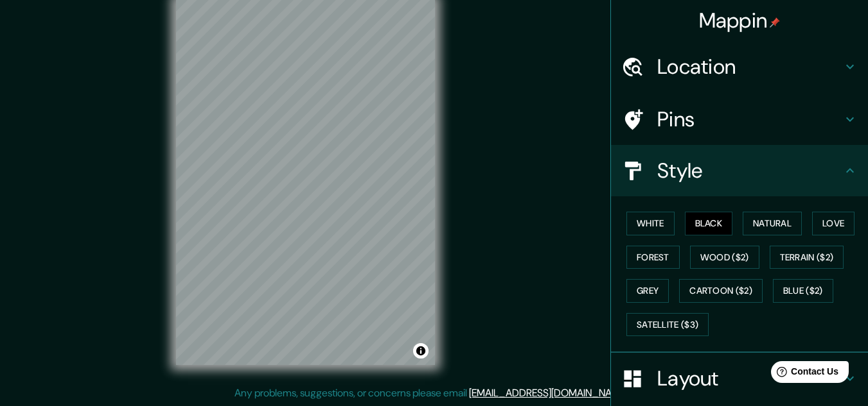 The height and width of the screenshot is (406, 868). What do you see at coordinates (750, 119) in the screenshot?
I see `h4: Pins` at bounding box center [750, 119].